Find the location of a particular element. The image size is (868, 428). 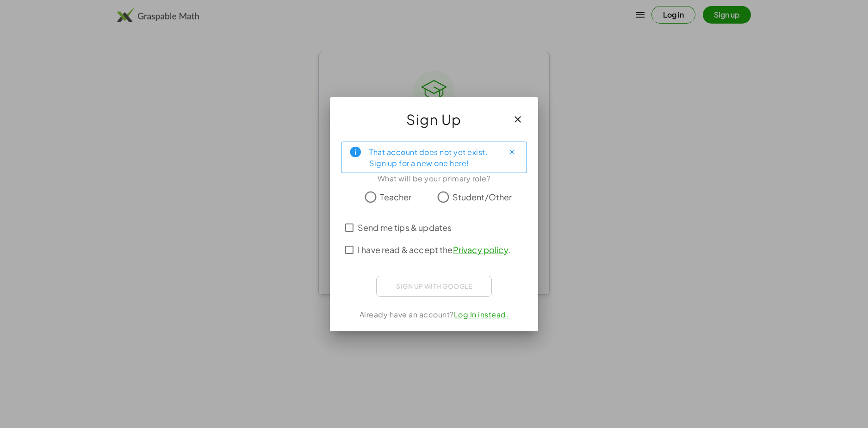

div: Already have an account? is located at coordinates (434, 315).